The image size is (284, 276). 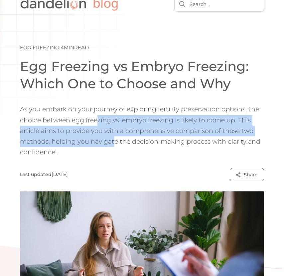 What do you see at coordinates (76, 47) in the screenshot?
I see `div: min` at bounding box center [76, 47].